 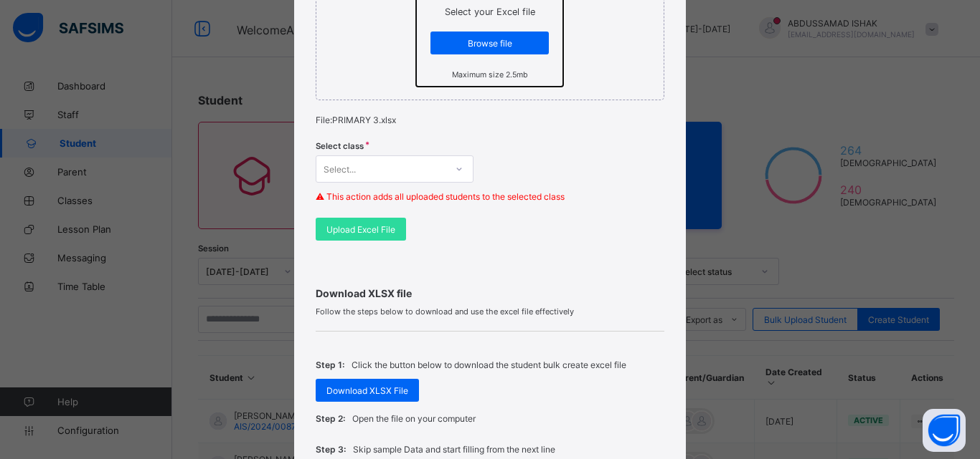 I want to click on p: Skip sample Data and start filling from the next line, so click(x=454, y=449).